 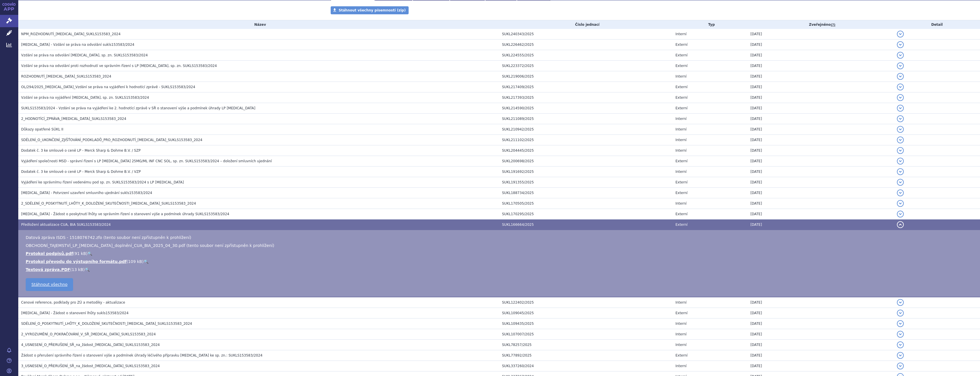 What do you see at coordinates (76, 262) in the screenshot?
I see `a: Protokol převodu do výstupního formátu.pdf` at bounding box center [76, 262].